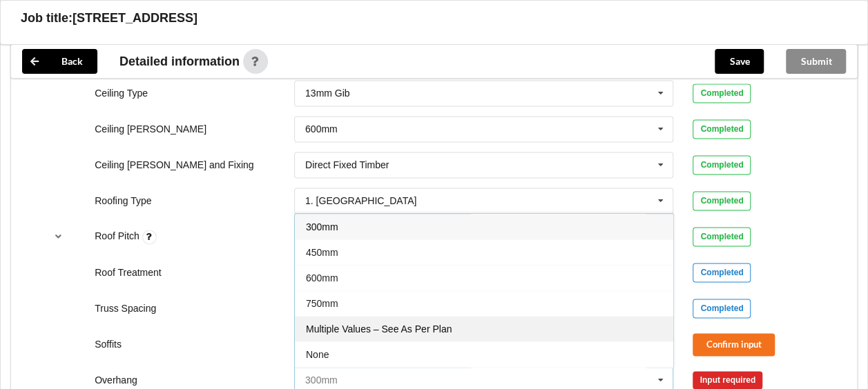 The image size is (868, 389). Describe the element at coordinates (321, 253) in the screenshot. I see `span: 450mm` at that location.